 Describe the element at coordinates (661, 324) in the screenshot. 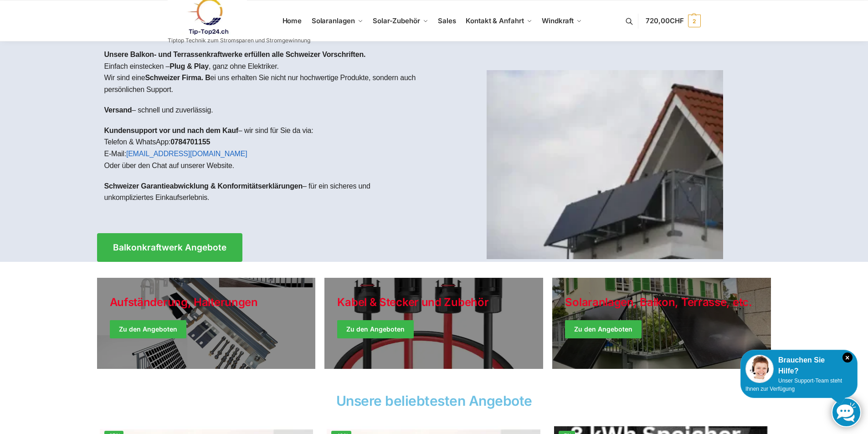

I see `a: Winter Jackets` at that location.